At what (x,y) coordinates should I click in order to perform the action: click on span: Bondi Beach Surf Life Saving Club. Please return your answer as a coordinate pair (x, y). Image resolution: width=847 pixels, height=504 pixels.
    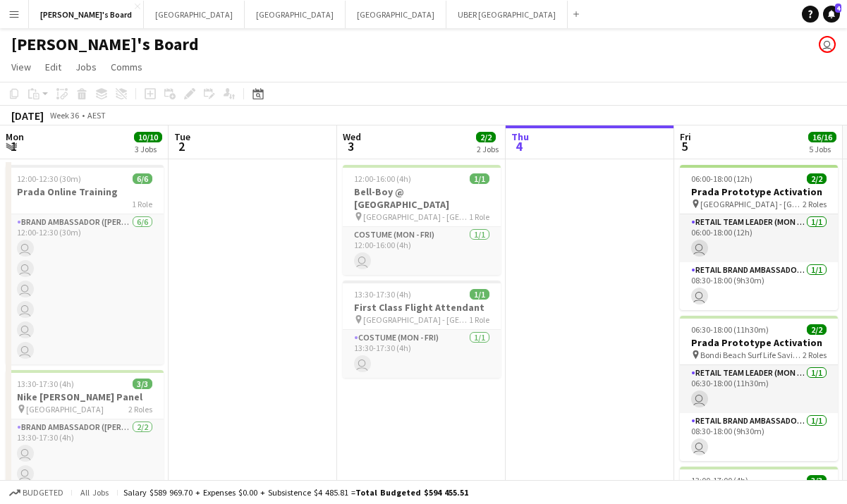
    Looking at the image, I should click on (751, 354).